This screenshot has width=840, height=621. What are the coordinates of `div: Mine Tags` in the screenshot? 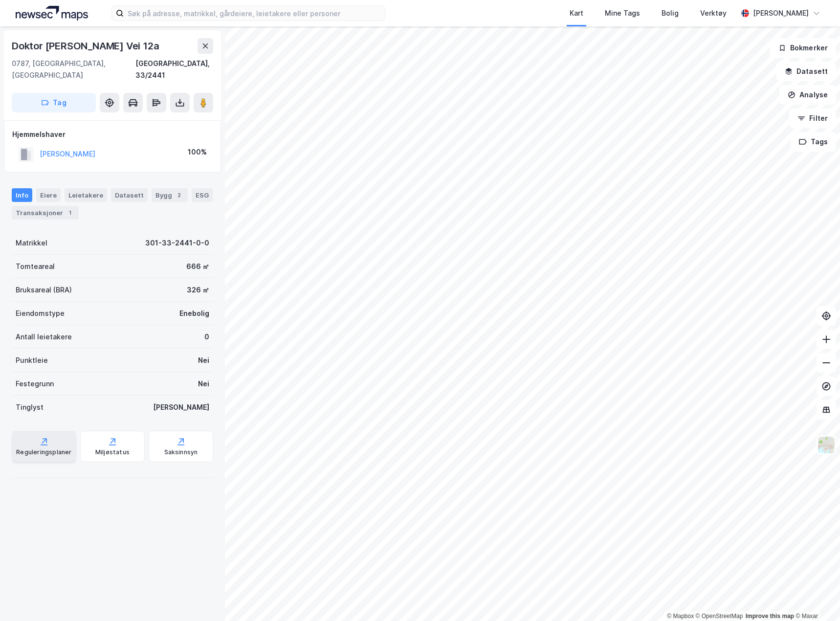 It's located at (622, 13).